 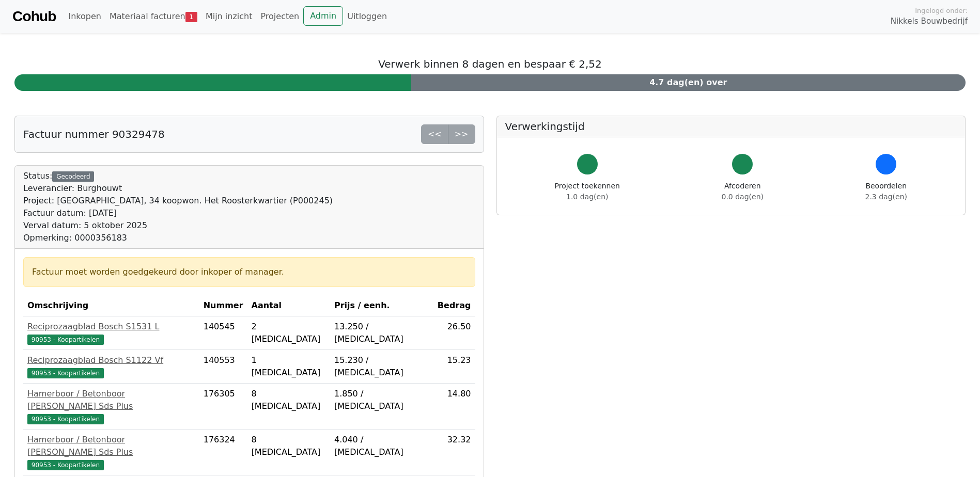 What do you see at coordinates (382, 305) in the screenshot?
I see `th: Prijs / eenh.` at bounding box center [382, 305].